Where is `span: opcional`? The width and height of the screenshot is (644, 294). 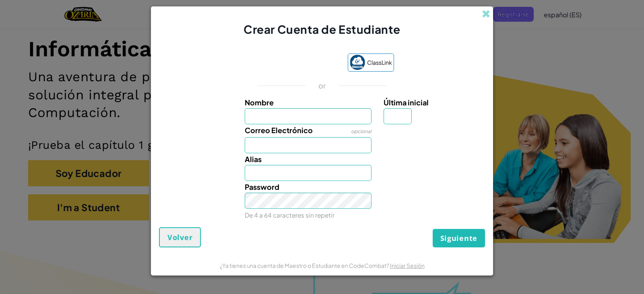
span: opcional is located at coordinates (361, 131).